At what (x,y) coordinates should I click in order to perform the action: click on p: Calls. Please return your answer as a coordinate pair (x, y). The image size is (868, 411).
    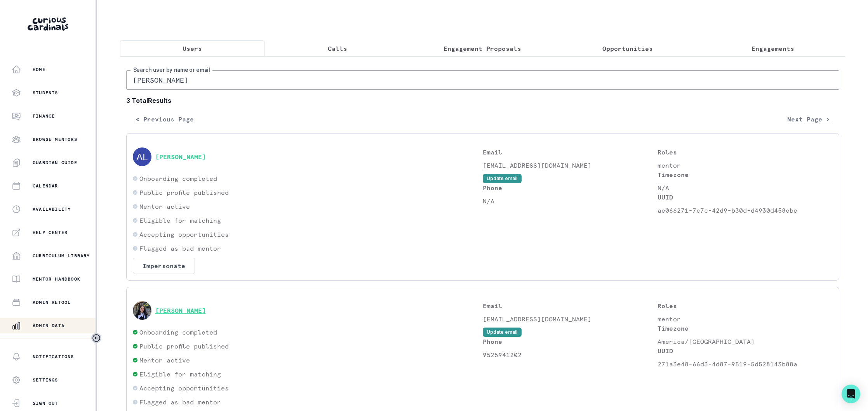
    Looking at the image, I should click on (338, 48).